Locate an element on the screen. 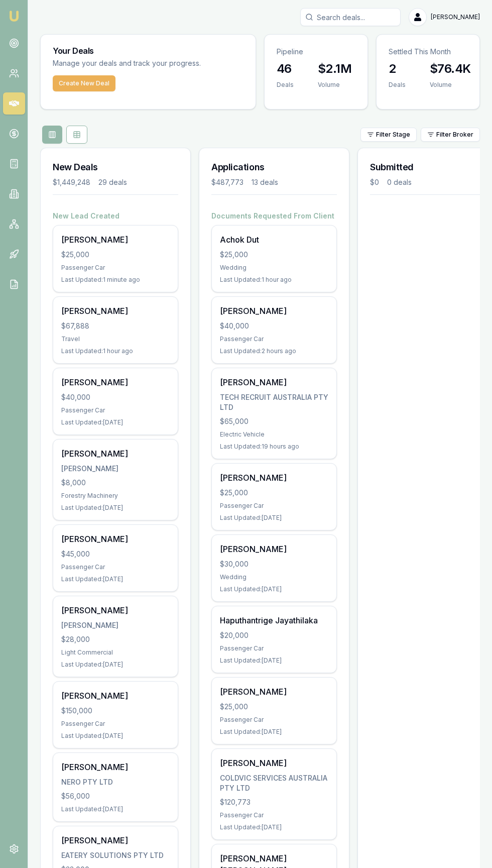  p: Pipeline is located at coordinates (316, 52).